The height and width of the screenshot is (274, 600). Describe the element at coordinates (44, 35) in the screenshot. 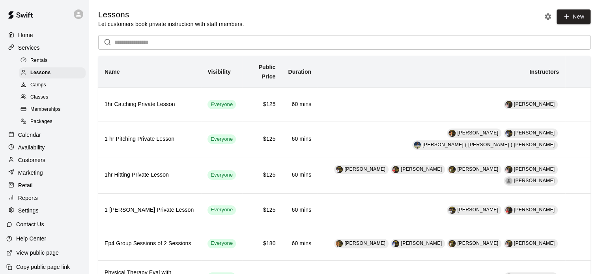

I see `div: Home` at that location.